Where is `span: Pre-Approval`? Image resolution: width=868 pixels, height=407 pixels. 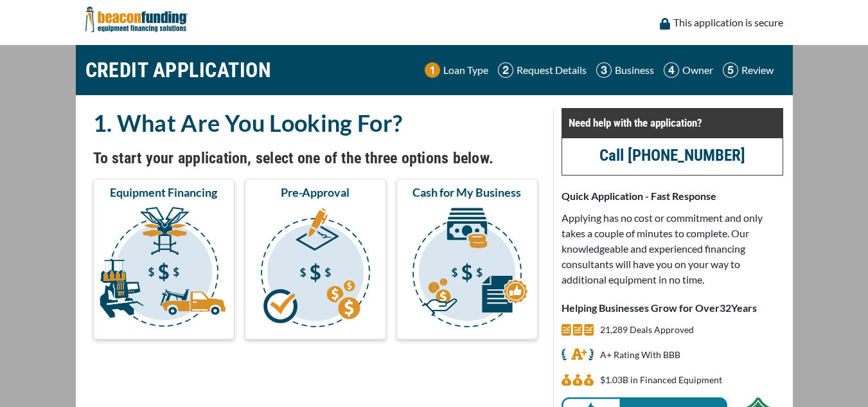 span: Pre-Approval is located at coordinates (315, 192).